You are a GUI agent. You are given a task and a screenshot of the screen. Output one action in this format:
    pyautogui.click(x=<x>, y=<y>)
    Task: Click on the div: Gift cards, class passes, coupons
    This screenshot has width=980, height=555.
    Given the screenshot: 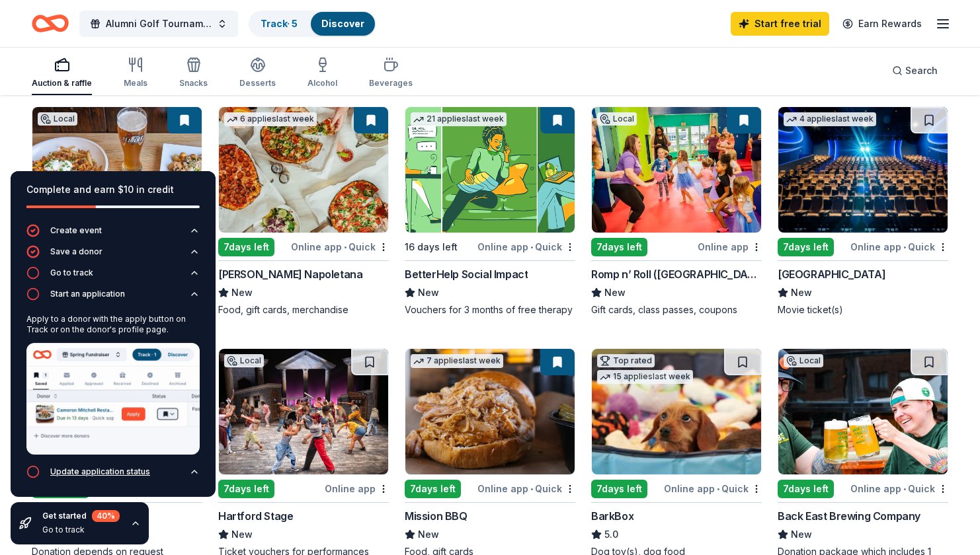 What is the action you would take?
    pyautogui.click(x=676, y=310)
    